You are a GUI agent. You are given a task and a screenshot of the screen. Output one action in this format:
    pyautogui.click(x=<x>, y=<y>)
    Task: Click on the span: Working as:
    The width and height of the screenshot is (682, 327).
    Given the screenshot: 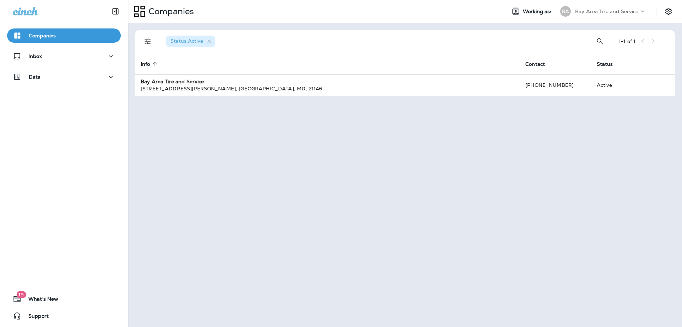 What is the action you would take?
    pyautogui.click(x=538, y=11)
    